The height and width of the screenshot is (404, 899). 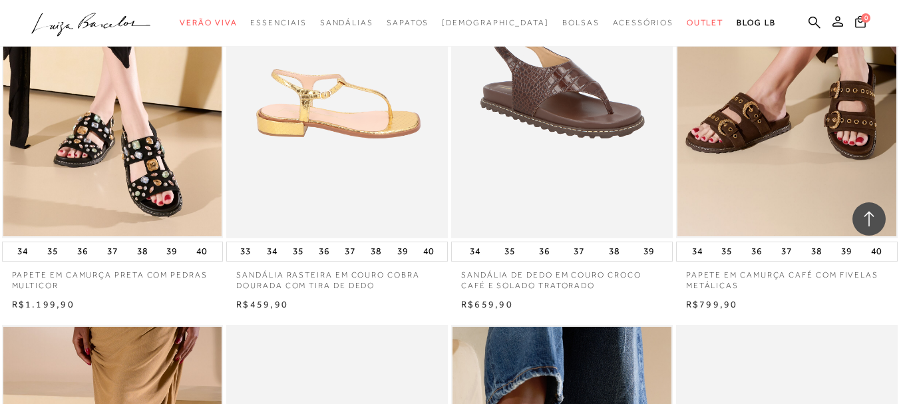 I want to click on span: R$1.199,90, so click(x=43, y=304).